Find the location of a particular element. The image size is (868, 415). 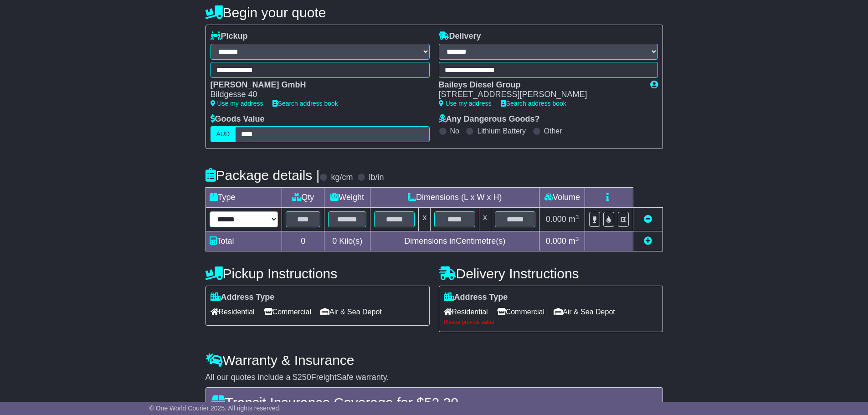

h4: Delivery Instructions is located at coordinates (550, 274).